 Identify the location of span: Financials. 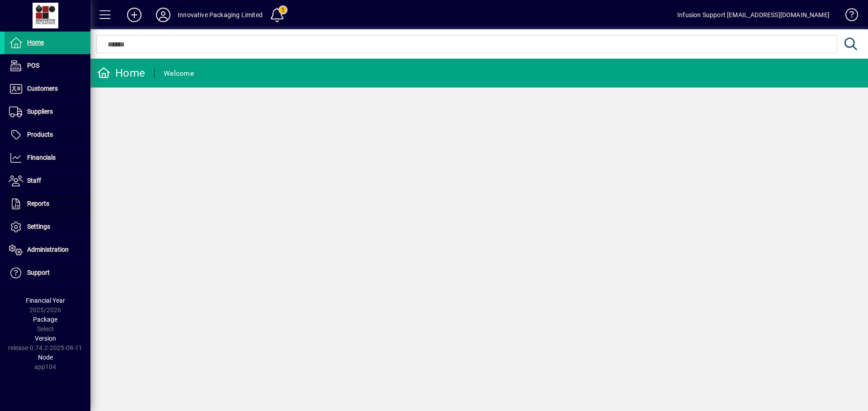
(41, 157).